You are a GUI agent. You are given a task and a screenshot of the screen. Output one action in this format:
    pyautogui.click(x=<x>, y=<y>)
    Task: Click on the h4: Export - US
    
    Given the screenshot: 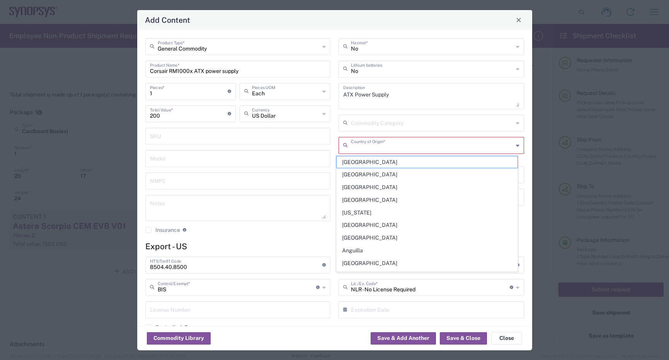 What is the action you would take?
    pyautogui.click(x=335, y=246)
    